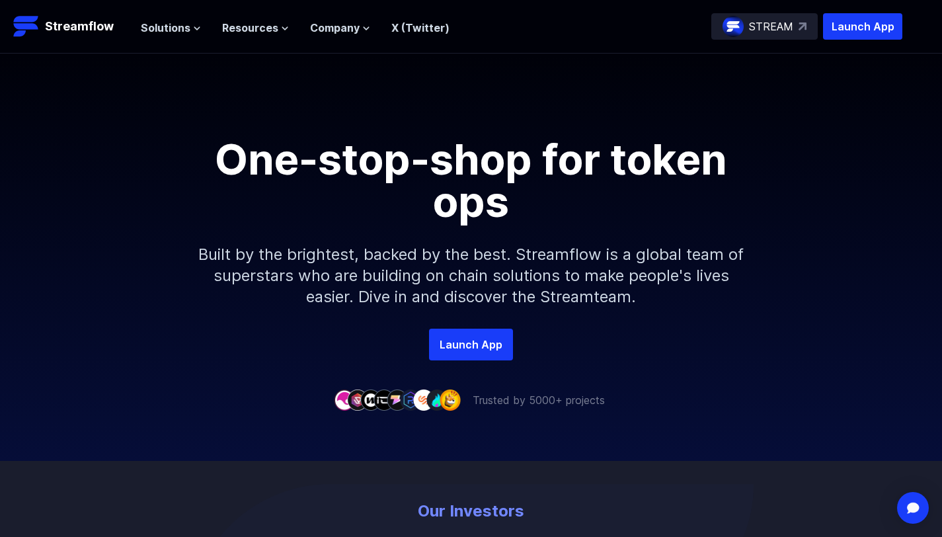 The height and width of the screenshot is (537, 942). Describe the element at coordinates (450, 399) in the screenshot. I see `img: company-9` at that location.